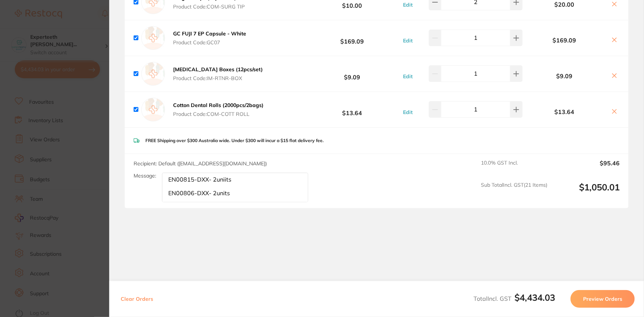 Image resolution: width=644 pixels, height=317 pixels. What do you see at coordinates (210, 42) in the screenshot?
I see `span: Product Code: GC07` at bounding box center [210, 42].